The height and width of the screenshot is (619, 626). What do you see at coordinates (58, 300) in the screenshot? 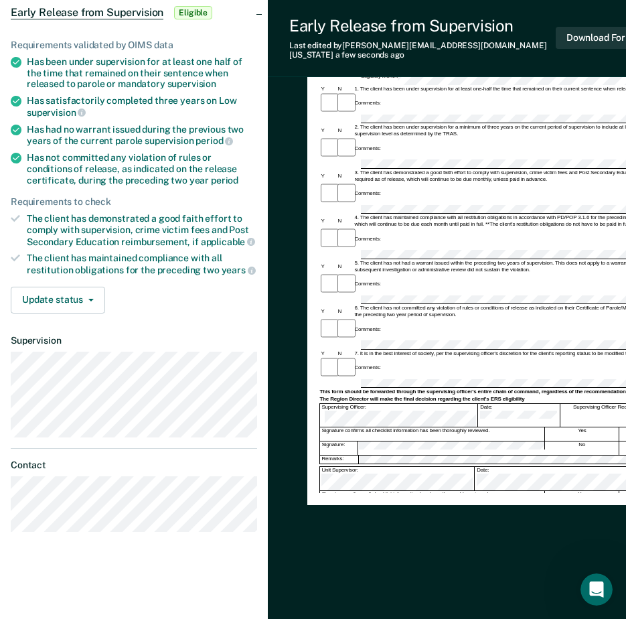
I see `button: Update status` at bounding box center [58, 300].